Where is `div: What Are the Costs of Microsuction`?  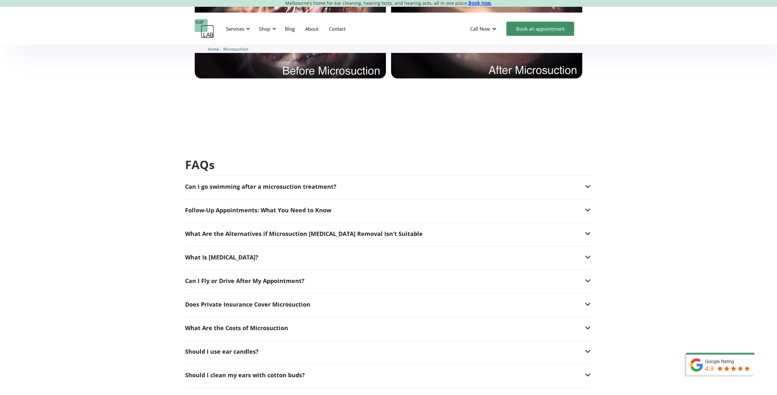
div: What Are the Costs of Microsuction is located at coordinates (236, 328).